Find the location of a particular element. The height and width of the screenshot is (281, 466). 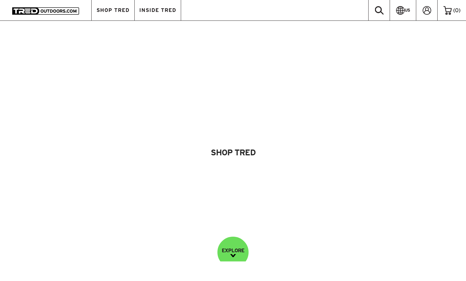

a: Shop Tred is located at coordinates (233, 152).